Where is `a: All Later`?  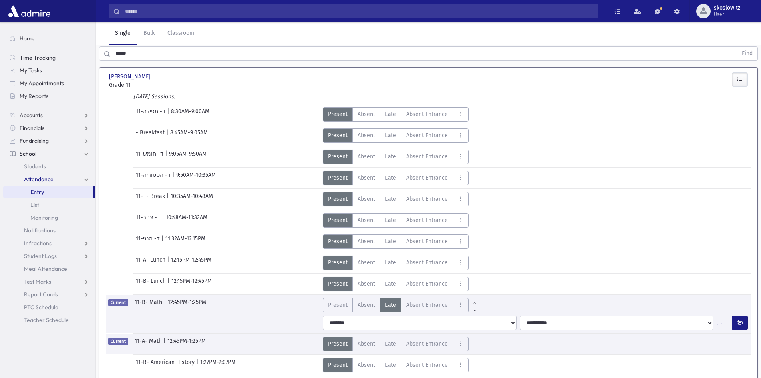 a: All Later is located at coordinates (475, 307).